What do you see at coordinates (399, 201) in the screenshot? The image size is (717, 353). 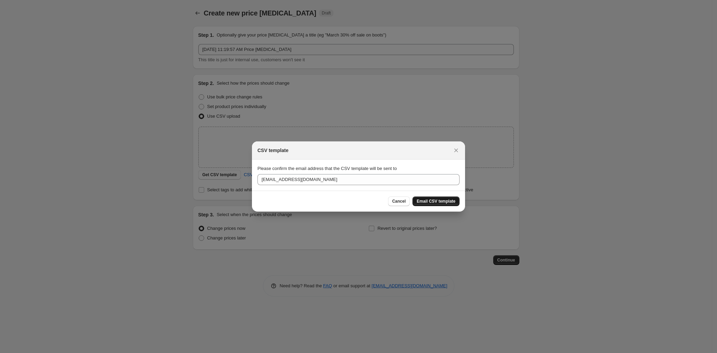 I see `button: Cancel` at bounding box center [399, 201].